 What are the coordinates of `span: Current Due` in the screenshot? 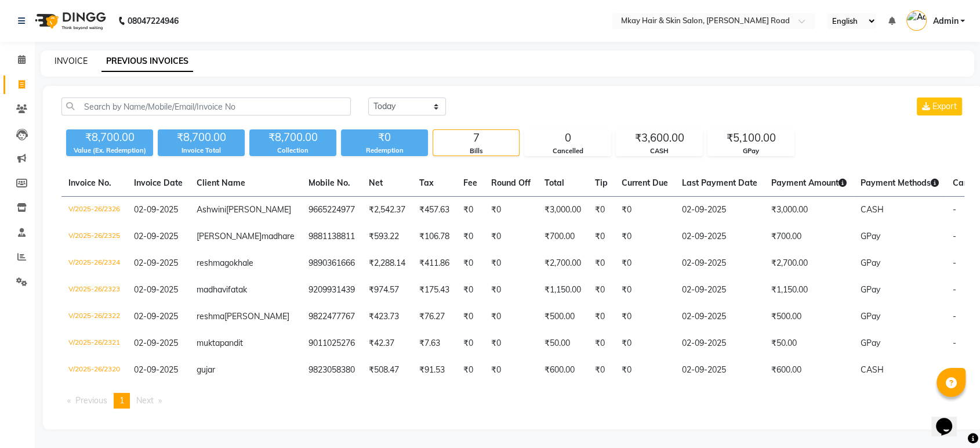 It's located at (645, 183).